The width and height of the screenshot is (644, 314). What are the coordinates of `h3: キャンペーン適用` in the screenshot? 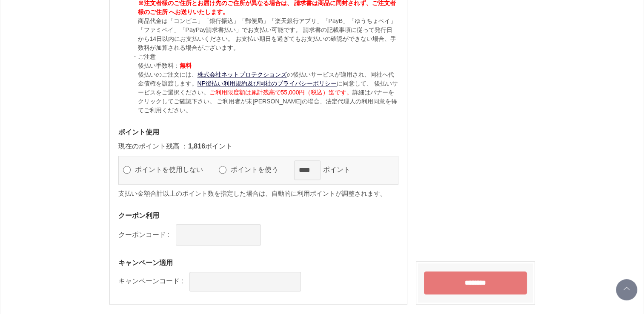 It's located at (259, 263).